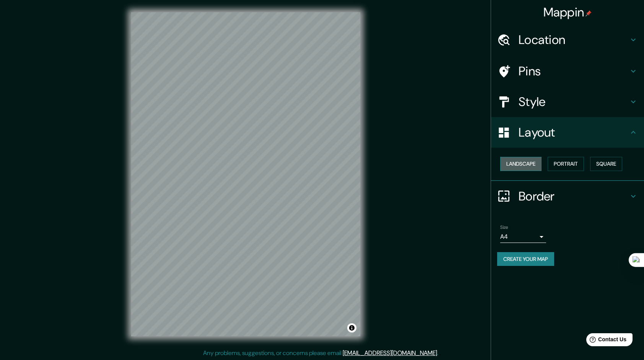 The width and height of the screenshot is (644, 360). Describe the element at coordinates (573, 196) in the screenshot. I see `h4: Border` at that location.